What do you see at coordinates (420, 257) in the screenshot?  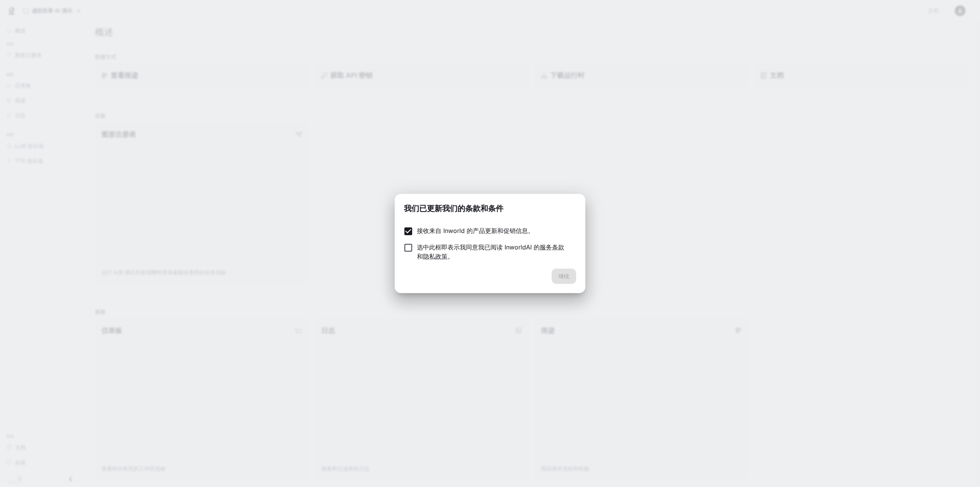 I see `font: 和` at bounding box center [420, 257].